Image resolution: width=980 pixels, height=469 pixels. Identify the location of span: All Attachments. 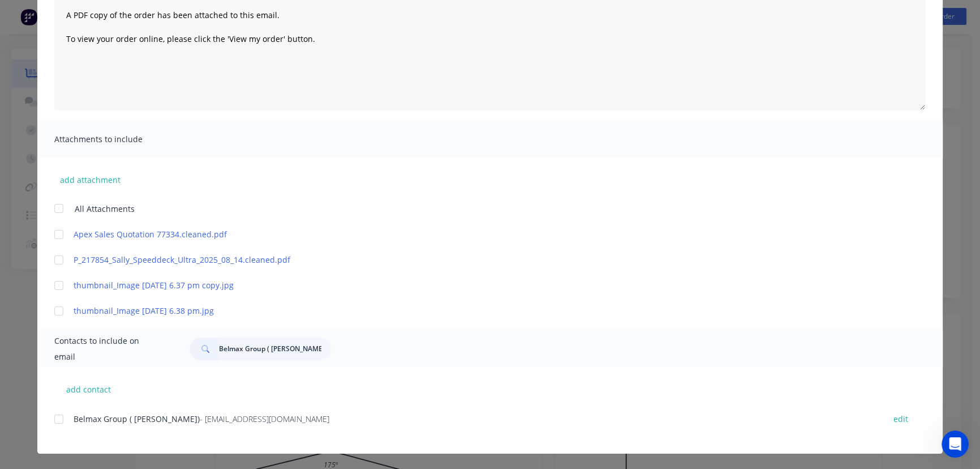
(104, 208).